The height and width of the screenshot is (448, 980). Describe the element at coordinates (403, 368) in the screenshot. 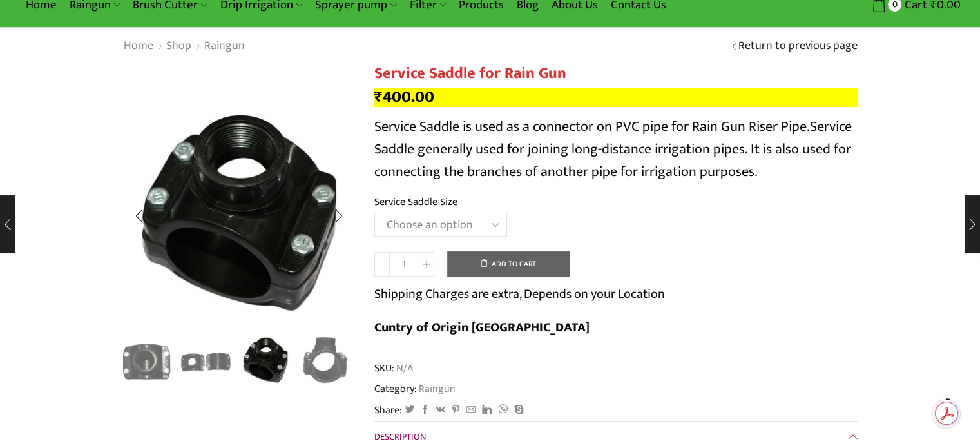

I see `span: N/A` at that location.